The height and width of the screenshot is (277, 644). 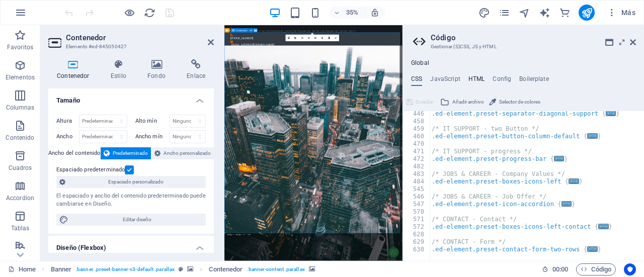 What do you see at coordinates (180, 269) in the screenshot?
I see `i: Este elemento es un preajuste personalizable` at bounding box center [180, 269].